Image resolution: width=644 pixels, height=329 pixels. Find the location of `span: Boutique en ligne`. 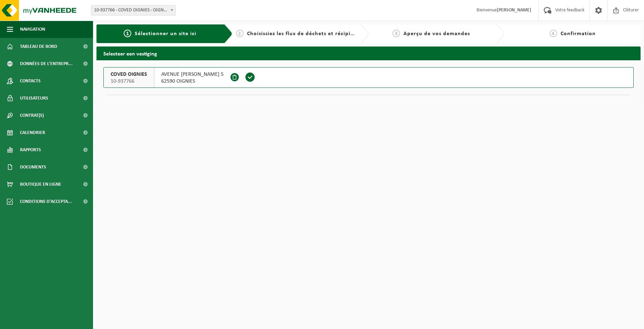

span: Boutique en ligne is located at coordinates (41, 184).